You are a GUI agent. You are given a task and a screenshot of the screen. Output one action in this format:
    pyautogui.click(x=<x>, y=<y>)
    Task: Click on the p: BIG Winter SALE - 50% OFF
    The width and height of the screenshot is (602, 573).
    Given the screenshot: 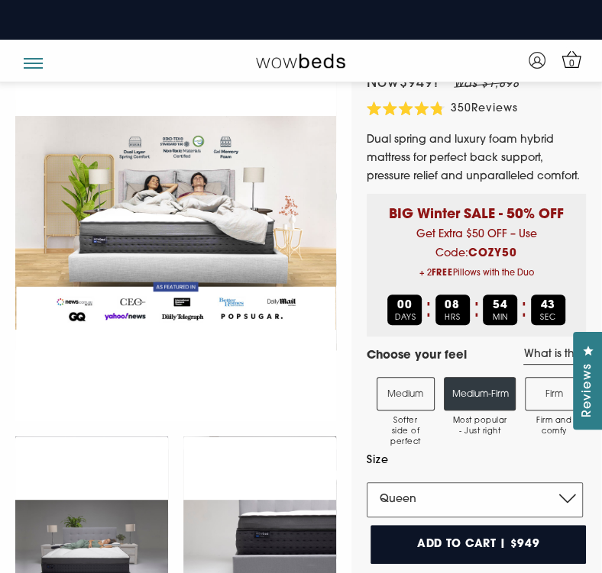 What is the action you would take?
    pyautogui.click(x=476, y=209)
    